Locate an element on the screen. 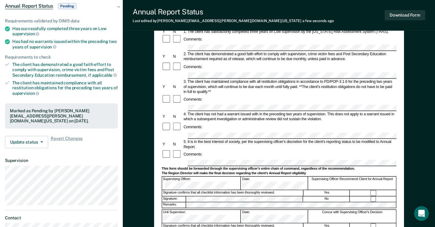 Image resolution: width=435 pixels, height=227 pixels. div: Open Intercom Messenger is located at coordinates (422, 214).